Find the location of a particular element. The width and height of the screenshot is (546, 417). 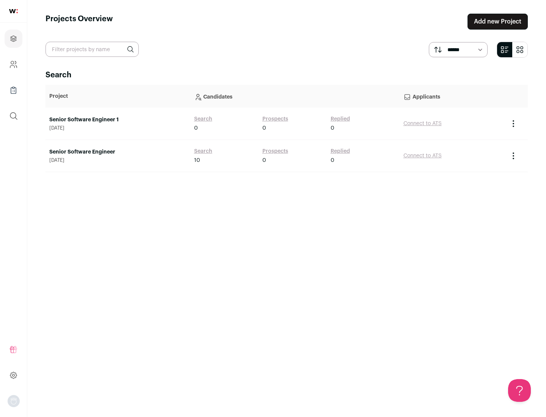

h2: Search is located at coordinates (287, 75).